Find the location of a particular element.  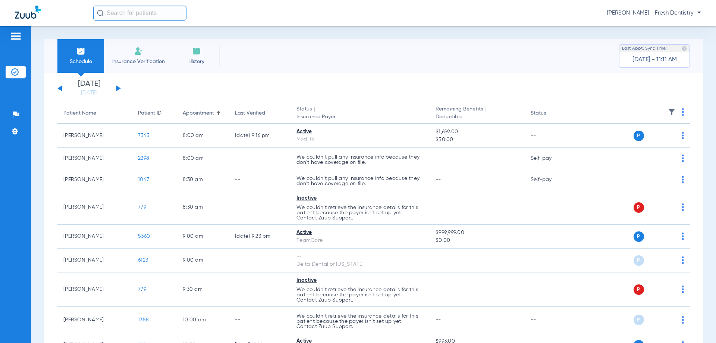

span: 1358 is located at coordinates (143, 320).